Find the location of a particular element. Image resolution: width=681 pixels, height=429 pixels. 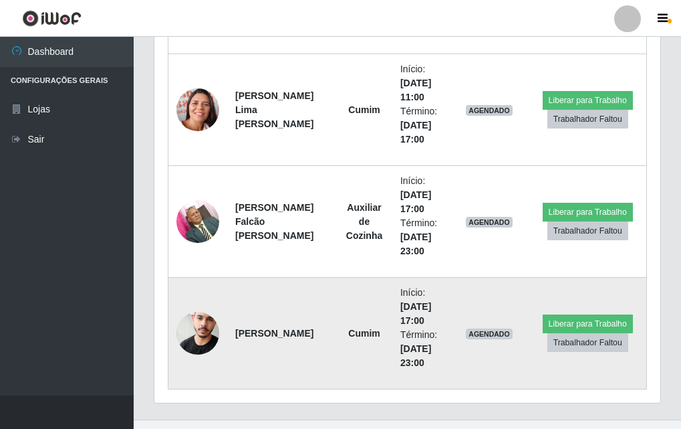

img: 1697117733428.jpeg is located at coordinates (198, 221).